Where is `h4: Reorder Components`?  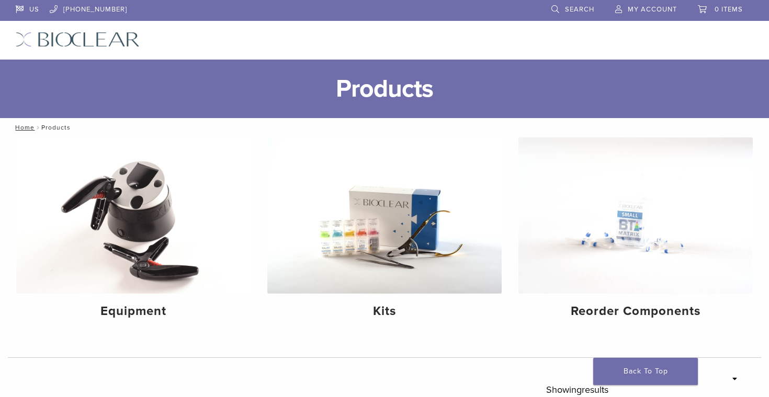
h4: Reorder Components is located at coordinates (635, 312).